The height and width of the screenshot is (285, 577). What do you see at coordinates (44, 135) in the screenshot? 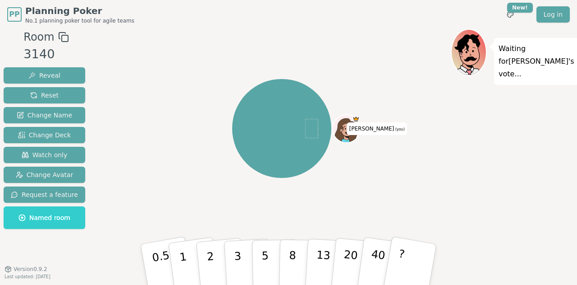
I see `span: Change Deck` at bounding box center [44, 135].